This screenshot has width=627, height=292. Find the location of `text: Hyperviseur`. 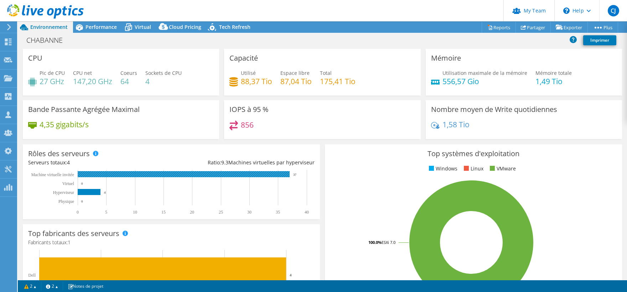

text: Hyperviseur is located at coordinates (63, 192).